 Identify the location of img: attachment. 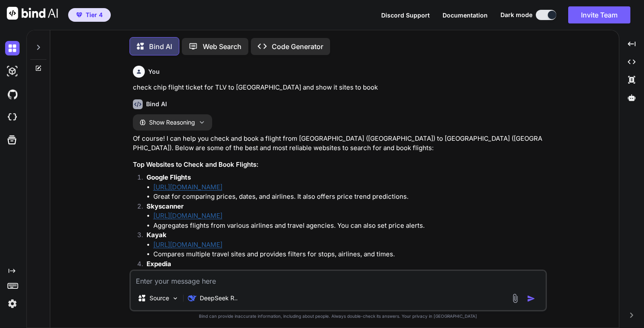
(515, 298).